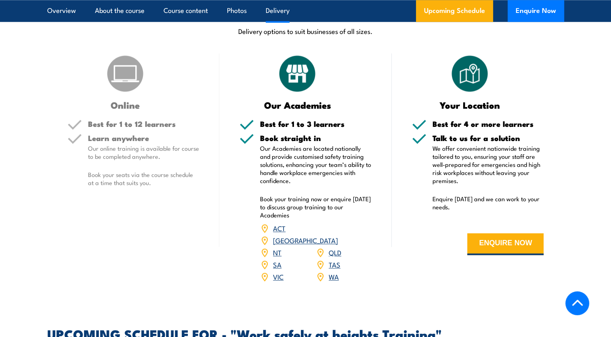 This screenshot has width=611, height=337. Describe the element at coordinates (144, 138) in the screenshot. I see `h5: Learn anywhere` at that location.